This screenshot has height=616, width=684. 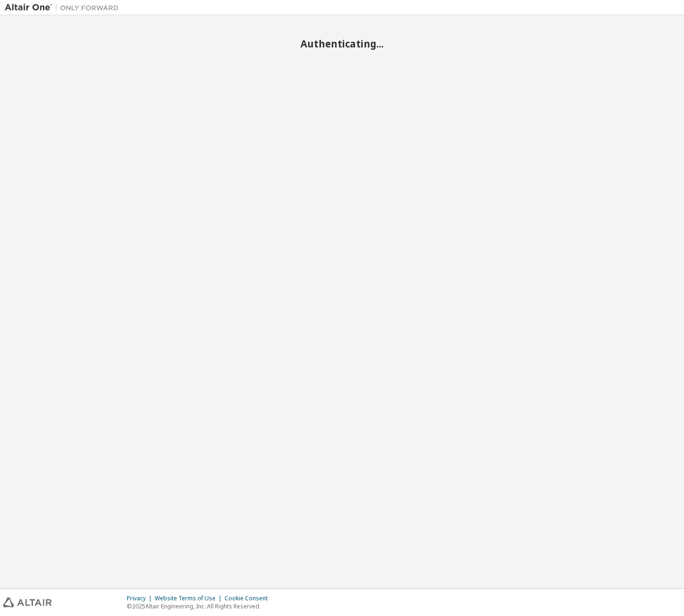 I want to click on div: Website Terms of Use, so click(x=189, y=598).